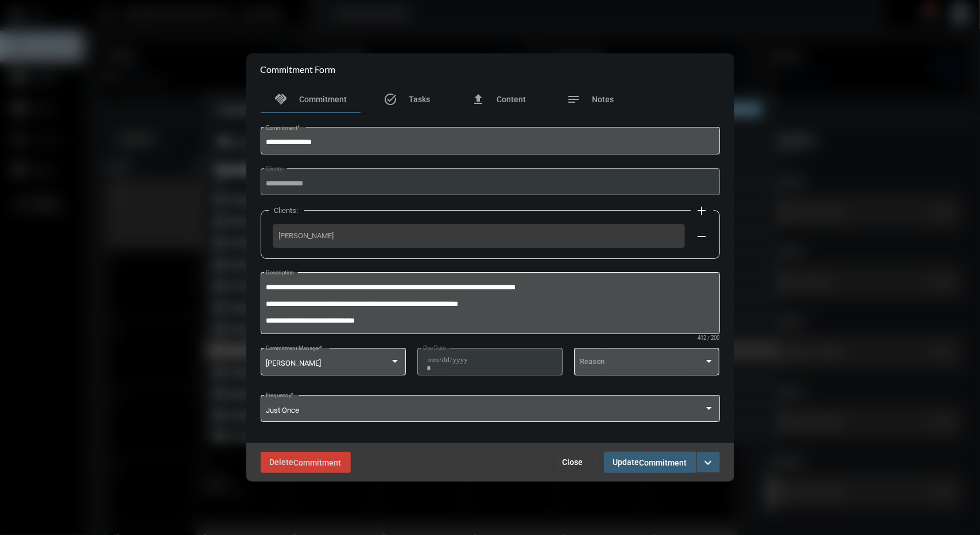  What do you see at coordinates (702, 237) in the screenshot?
I see `mat-icon: remove` at bounding box center [702, 237].